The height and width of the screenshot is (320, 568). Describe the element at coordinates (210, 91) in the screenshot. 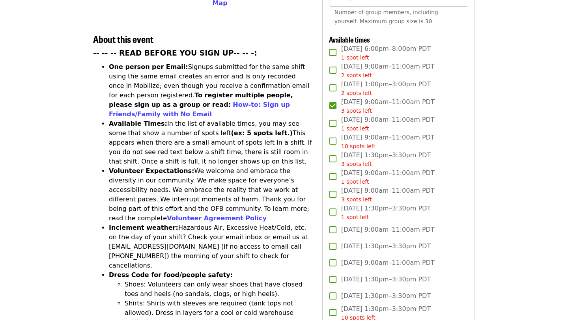

I see `li: Signups submitted for the same shift using the same email creates an error and is only recorded o...` at that location.